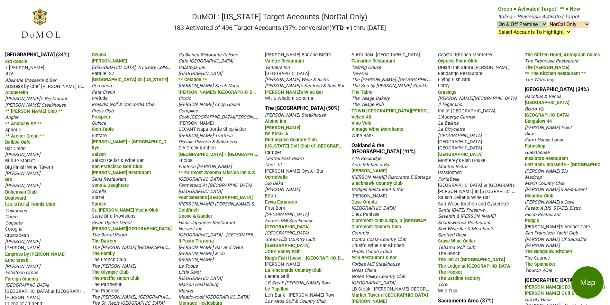 The image size is (610, 305). Describe the element at coordinates (376, 264) in the screenshot. I see `span: Forbes Mill Steakhouse` at that location.